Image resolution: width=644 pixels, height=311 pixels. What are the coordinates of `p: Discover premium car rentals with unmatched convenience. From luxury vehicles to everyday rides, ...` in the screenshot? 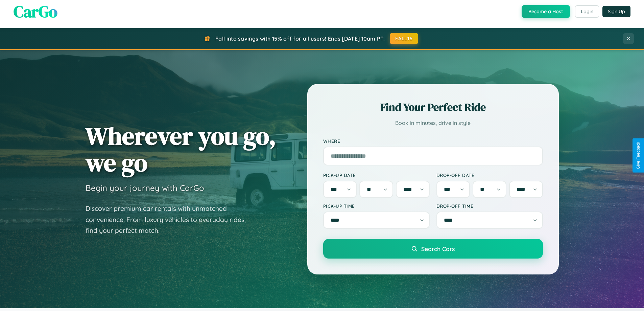 It's located at (170, 220).